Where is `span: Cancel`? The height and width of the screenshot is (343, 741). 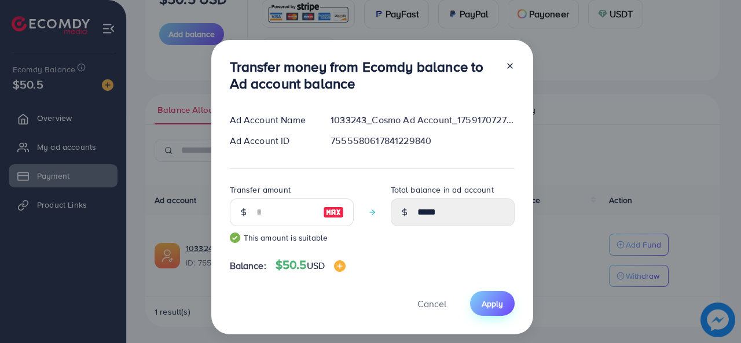 span: Cancel is located at coordinates (432, 304).